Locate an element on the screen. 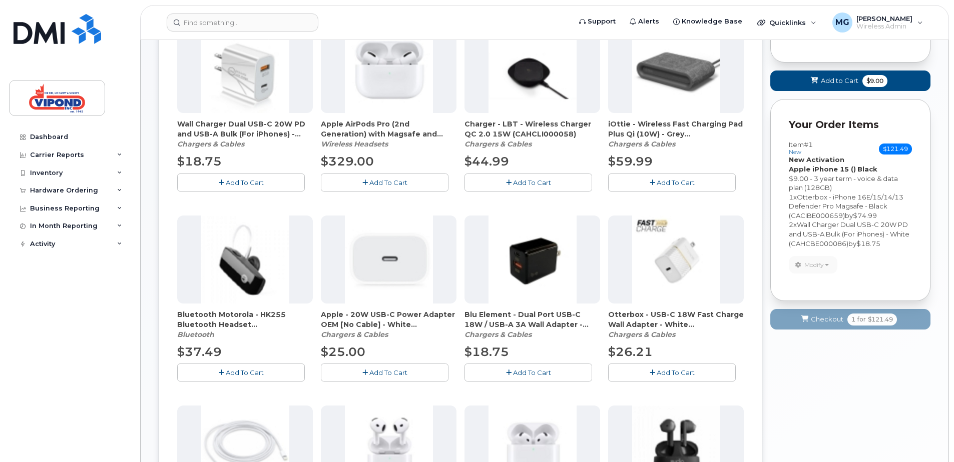 This screenshot has width=954, height=462. span: $74.99 is located at coordinates (864, 216).